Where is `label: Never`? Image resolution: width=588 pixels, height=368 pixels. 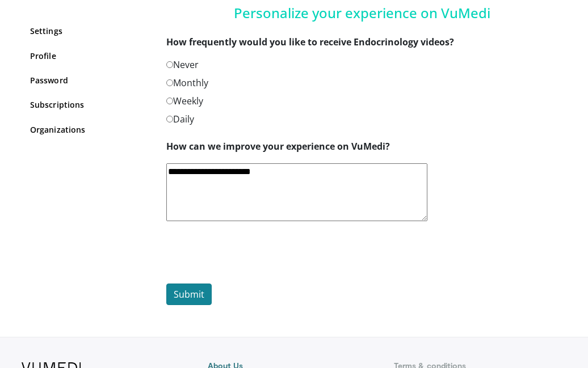 label: Never is located at coordinates (182, 65).